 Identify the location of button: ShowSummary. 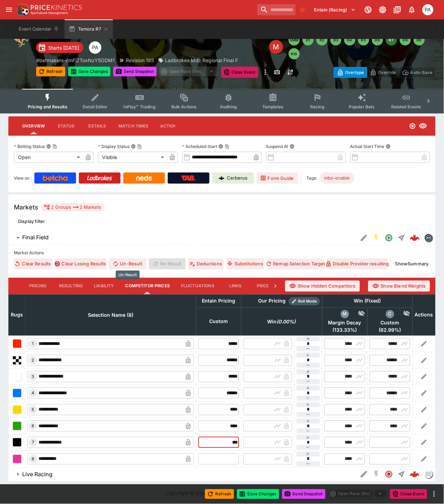
(412, 264).